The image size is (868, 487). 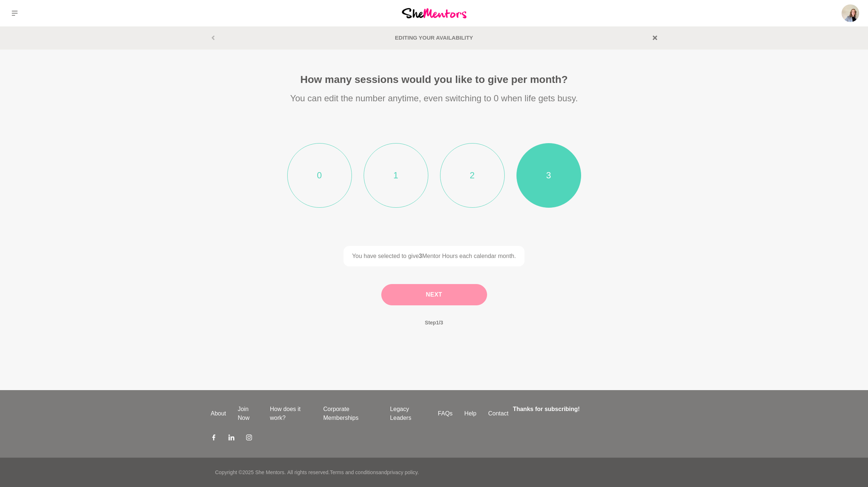 I want to click on p: You can edit the number anytime, even switching to 0 when life gets busy., so click(x=434, y=98).